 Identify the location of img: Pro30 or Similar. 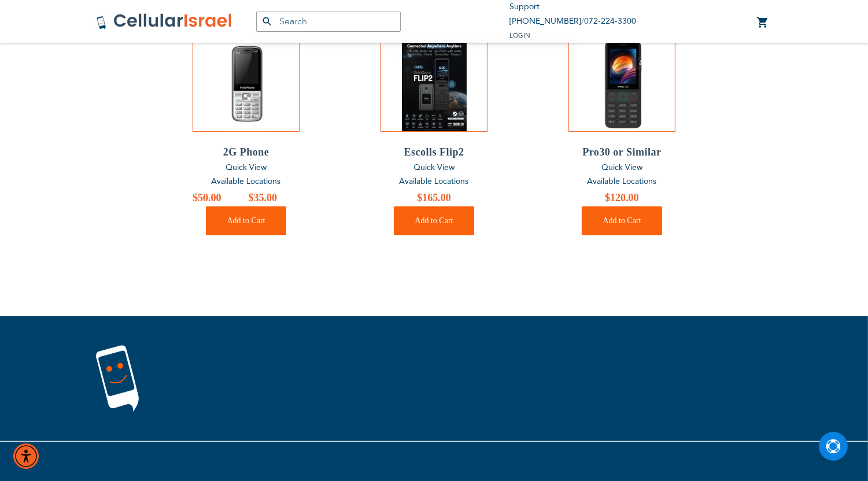
(622, 85).